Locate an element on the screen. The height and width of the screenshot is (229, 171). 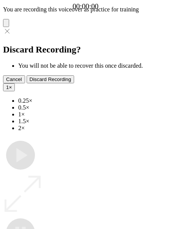
span: 1 is located at coordinates (7, 87).